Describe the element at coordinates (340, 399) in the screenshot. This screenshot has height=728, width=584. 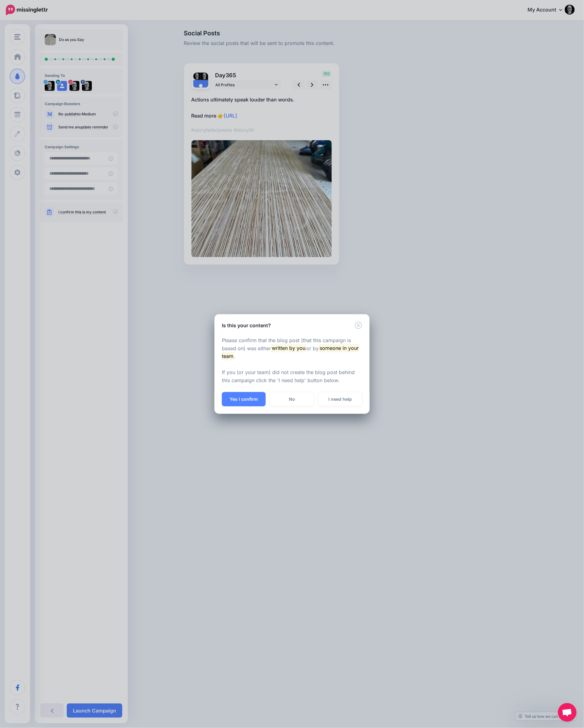
I see `a: I need help` at that location.